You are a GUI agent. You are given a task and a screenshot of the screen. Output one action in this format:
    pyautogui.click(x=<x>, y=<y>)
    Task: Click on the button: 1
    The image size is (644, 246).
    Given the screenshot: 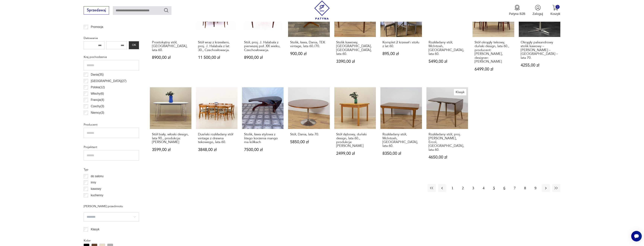 What is the action you would take?
    pyautogui.click(x=452, y=188)
    